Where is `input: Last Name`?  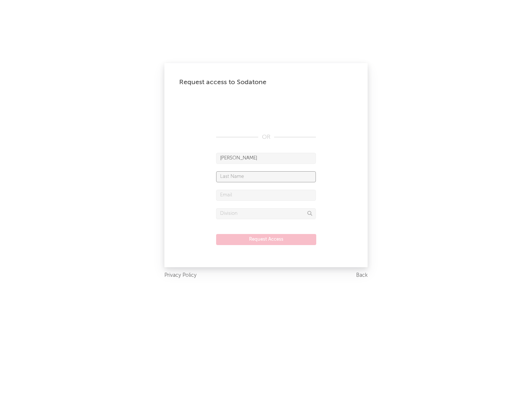 input: Last Name is located at coordinates (266, 177).